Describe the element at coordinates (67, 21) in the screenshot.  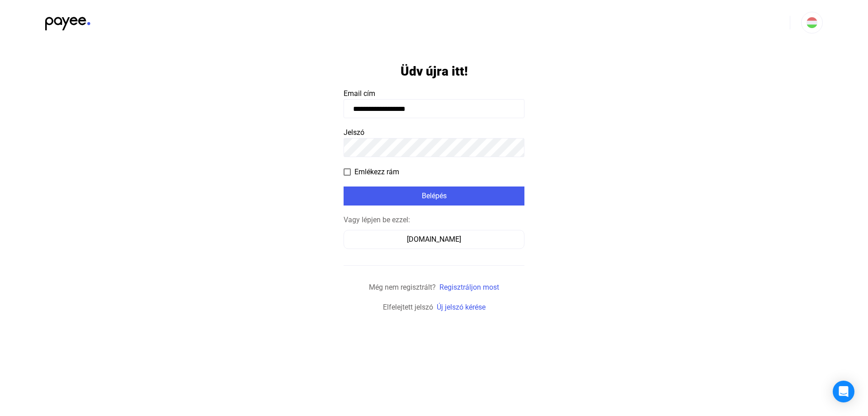
I see `img: black-payee-blue-dot.svg` at that location.